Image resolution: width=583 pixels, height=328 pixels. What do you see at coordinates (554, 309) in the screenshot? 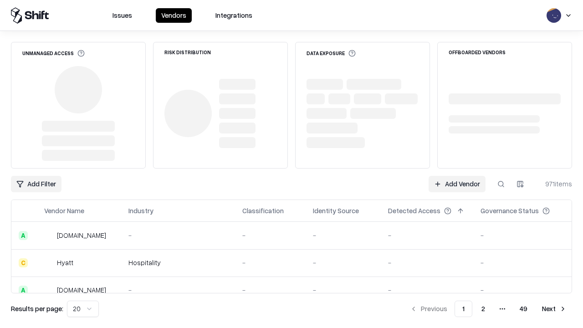
I see `button: Next` at bounding box center [554, 309].